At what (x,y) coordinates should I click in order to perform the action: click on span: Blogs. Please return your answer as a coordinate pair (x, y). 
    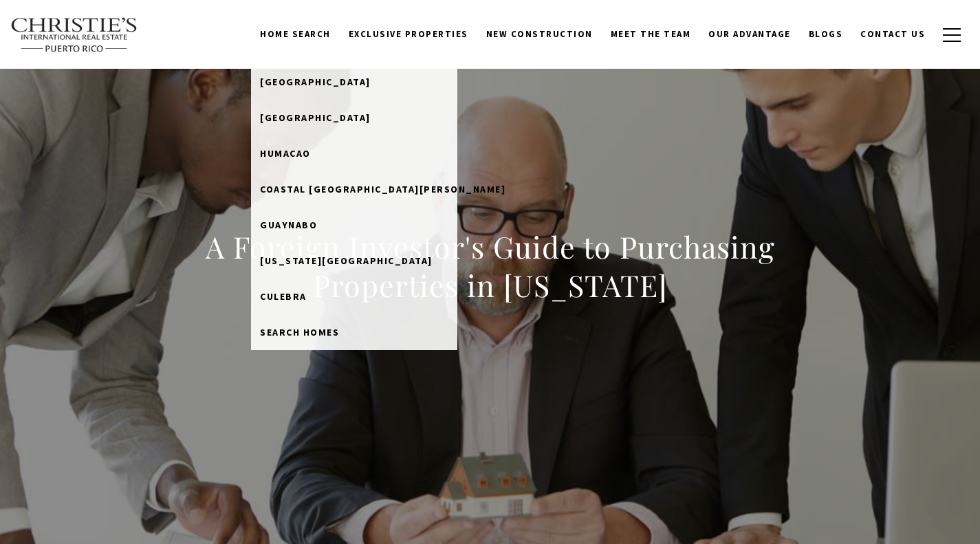
    Looking at the image, I should click on (826, 34).